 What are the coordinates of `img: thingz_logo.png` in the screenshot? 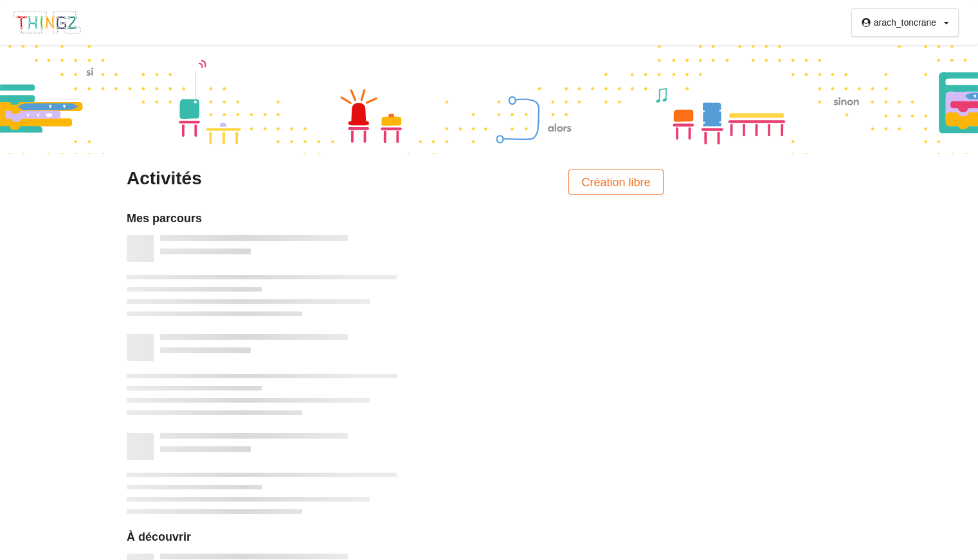 It's located at (47, 22).